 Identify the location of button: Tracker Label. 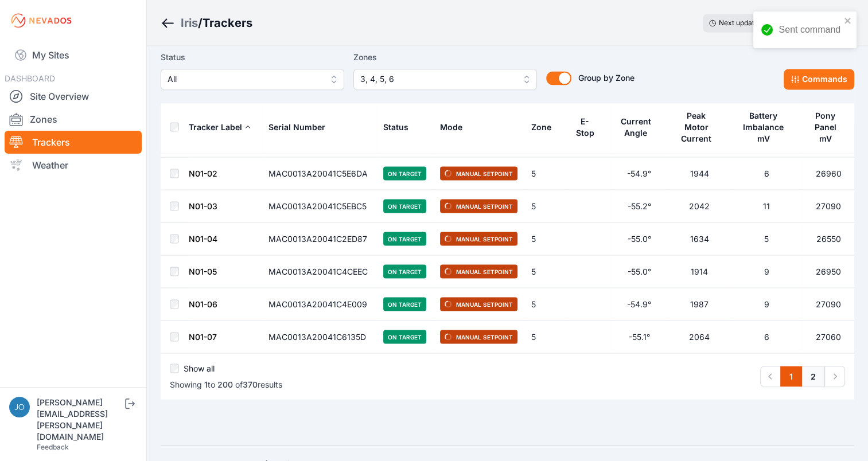
(220, 127).